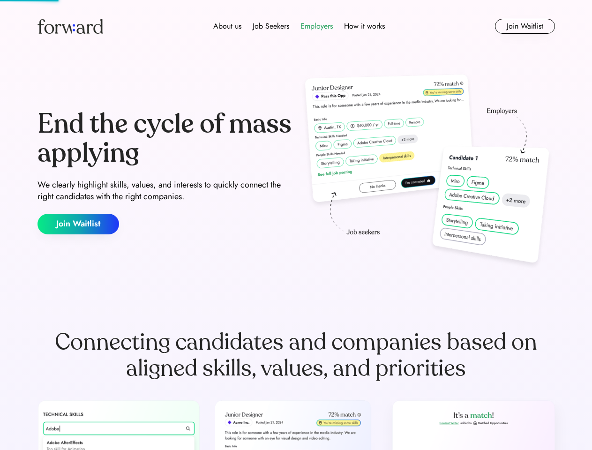  Describe the element at coordinates (227, 26) in the screenshot. I see `div: About us` at that location.